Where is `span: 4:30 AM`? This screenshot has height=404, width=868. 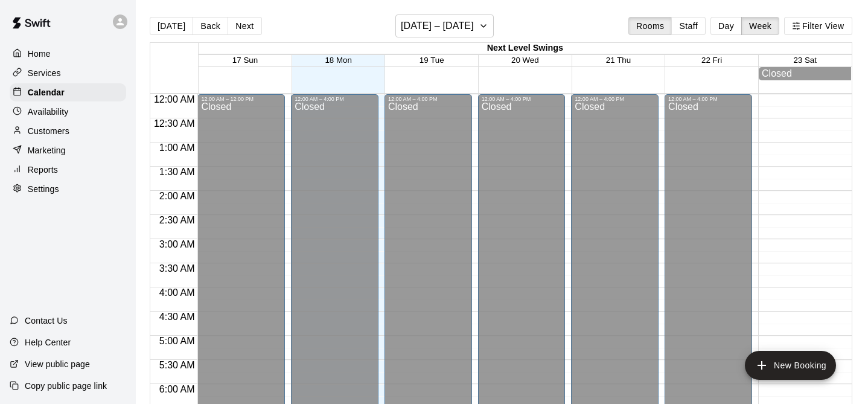
span: 4:30 AM is located at coordinates (177, 316).